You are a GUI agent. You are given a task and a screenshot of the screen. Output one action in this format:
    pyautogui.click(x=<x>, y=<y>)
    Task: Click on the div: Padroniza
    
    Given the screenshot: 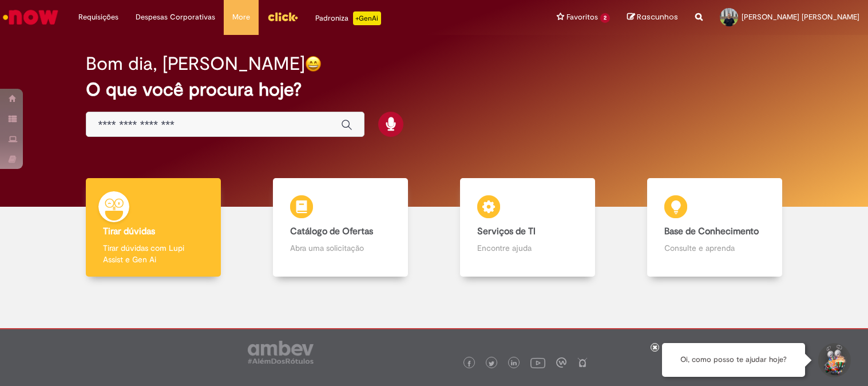 What is the action you would take?
    pyautogui.click(x=348, y=18)
    